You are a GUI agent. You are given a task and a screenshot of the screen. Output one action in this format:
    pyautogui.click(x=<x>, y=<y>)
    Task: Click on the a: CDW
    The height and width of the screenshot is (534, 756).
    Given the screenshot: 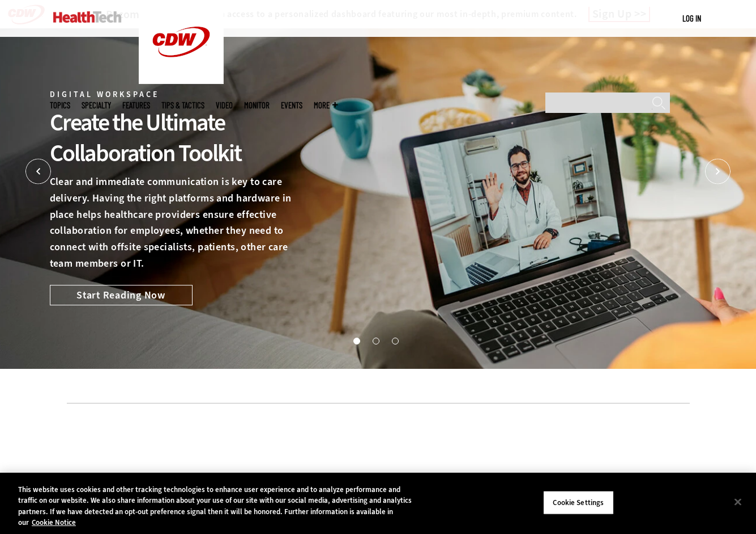 What is the action you would take?
    pyautogui.click(x=181, y=80)
    